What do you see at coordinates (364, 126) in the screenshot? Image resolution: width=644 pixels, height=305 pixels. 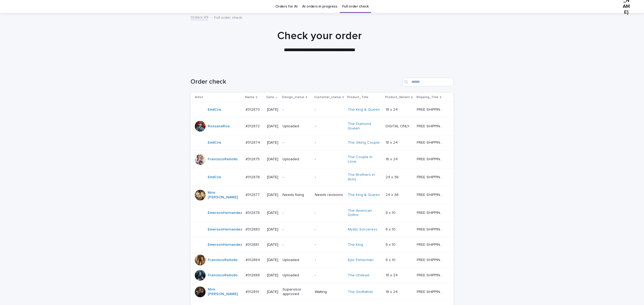 I see `a: The Diamond Queen` at bounding box center [364, 126].